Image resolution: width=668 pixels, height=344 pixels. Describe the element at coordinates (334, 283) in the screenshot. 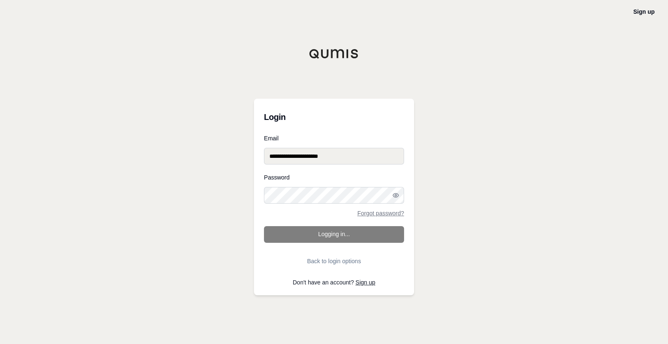

I see `p: Don't have an account?` at that location.